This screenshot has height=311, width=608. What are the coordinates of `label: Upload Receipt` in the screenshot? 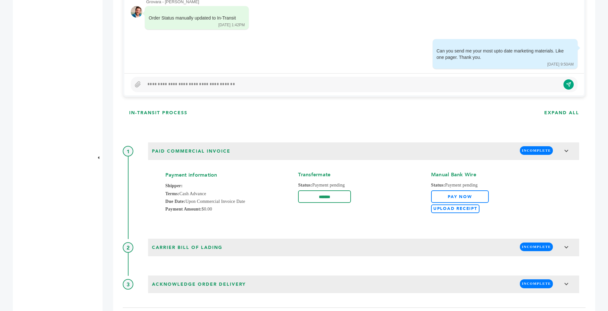 It's located at (455, 209).